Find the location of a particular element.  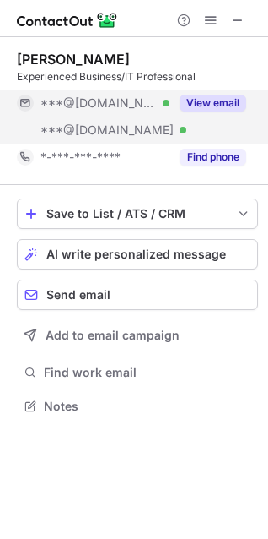

span: Notes is located at coordinates (148, 406).